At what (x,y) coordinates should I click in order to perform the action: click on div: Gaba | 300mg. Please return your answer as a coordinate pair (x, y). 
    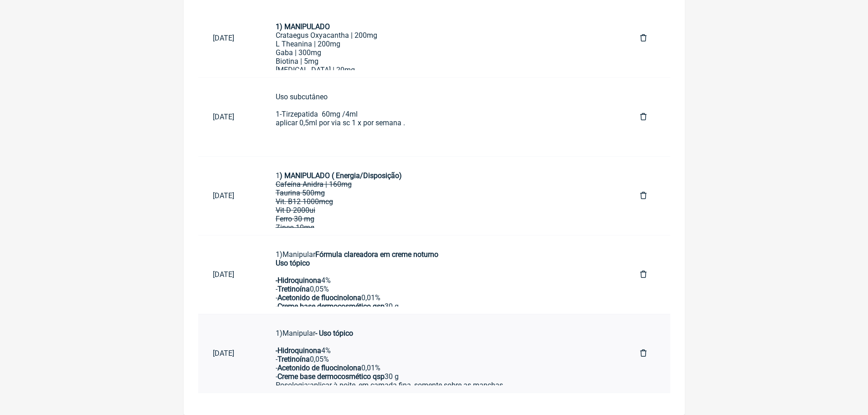
    Looking at the image, I should click on (444, 53).